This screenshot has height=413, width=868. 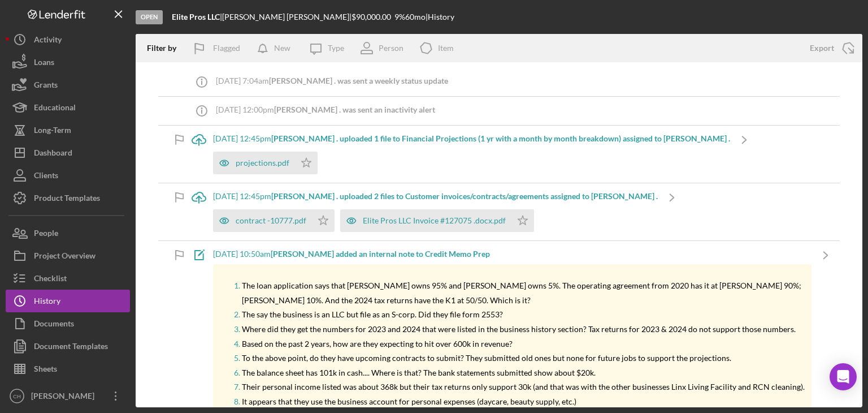 What do you see at coordinates (68, 368) in the screenshot?
I see `a: Sheets` at bounding box center [68, 368].